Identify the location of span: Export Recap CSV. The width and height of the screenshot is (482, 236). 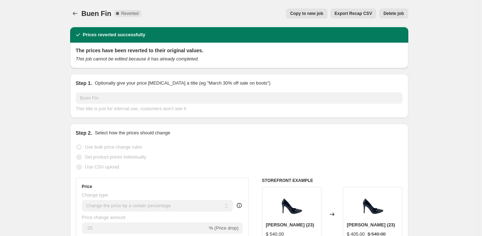
(353, 14).